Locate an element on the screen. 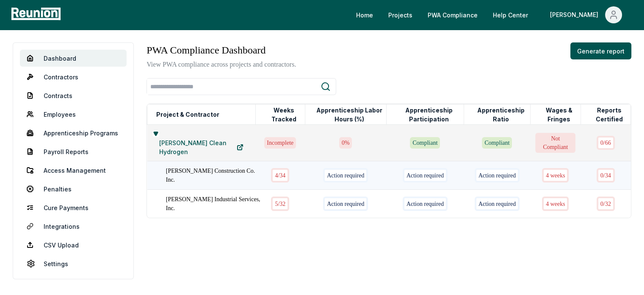 Image resolution: width=644 pixels, height=295 pixels. a: Penalties is located at coordinates (74, 188).